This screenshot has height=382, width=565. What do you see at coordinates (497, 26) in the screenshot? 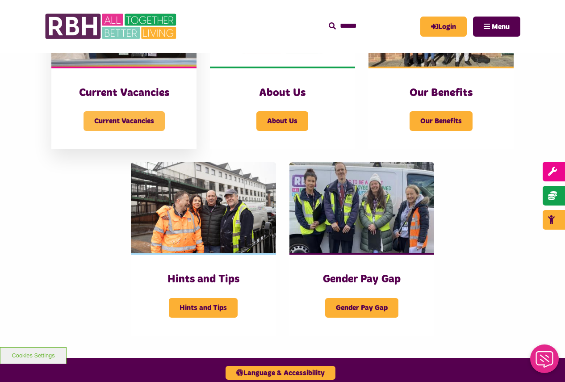
I see `button: Navigation` at bounding box center [497, 26].